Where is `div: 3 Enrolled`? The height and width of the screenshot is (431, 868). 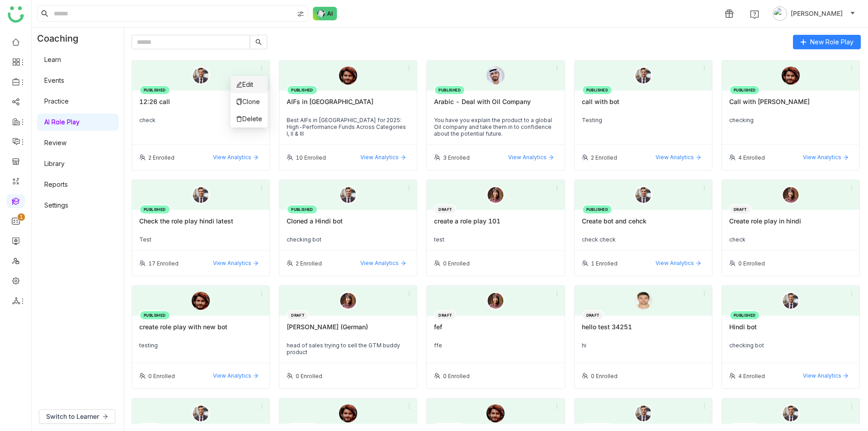 div: 3 Enrolled is located at coordinates (456, 157).